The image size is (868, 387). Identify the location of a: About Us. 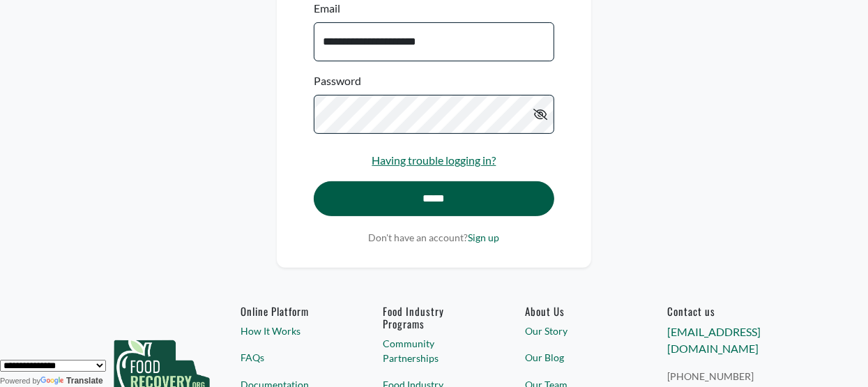
(576, 311).